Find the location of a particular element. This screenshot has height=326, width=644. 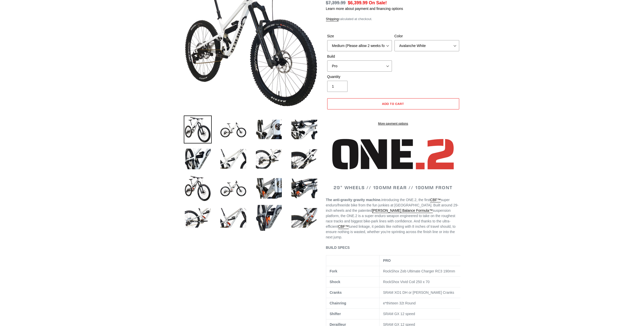

span: $6,399.99 is located at coordinates (358, 3).